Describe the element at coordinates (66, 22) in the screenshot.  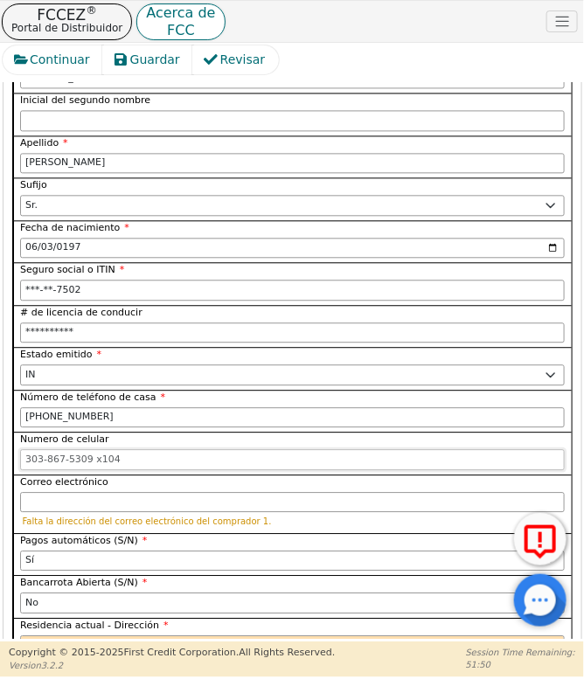
I see `a: FCCEZ®Portal de Distribuidor` at that location.